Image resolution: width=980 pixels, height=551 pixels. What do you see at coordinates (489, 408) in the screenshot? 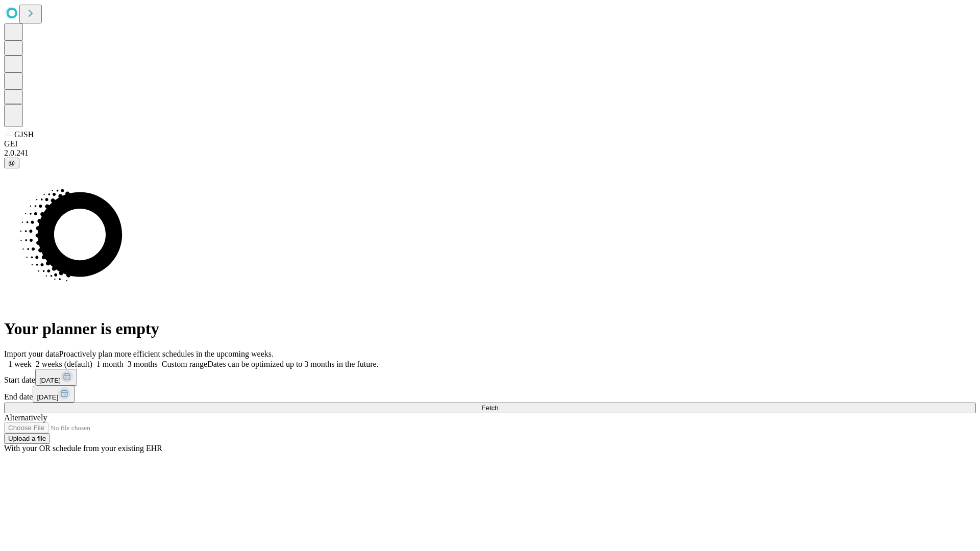
I see `span: Fetch` at bounding box center [489, 408].